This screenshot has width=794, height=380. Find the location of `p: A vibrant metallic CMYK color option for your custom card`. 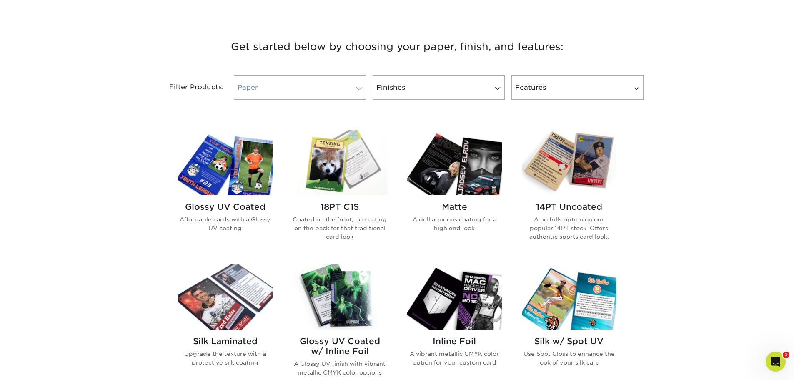

p: A vibrant metallic CMYK color option for your custom card is located at coordinates (454, 358).